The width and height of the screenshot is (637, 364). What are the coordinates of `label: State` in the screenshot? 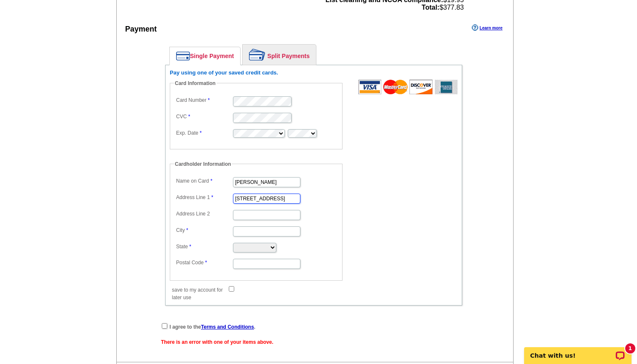 It's located at (204, 247).